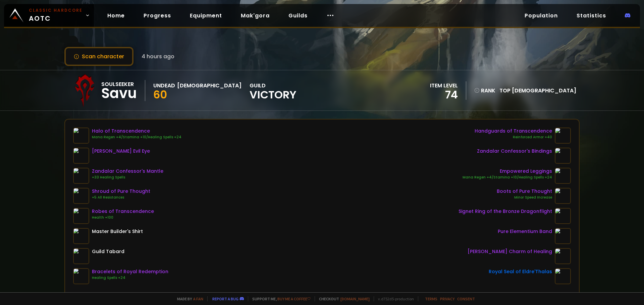 Image resolution: width=644 pixels, height=305 pixels. I want to click on div: Guild Tabard, so click(108, 252).